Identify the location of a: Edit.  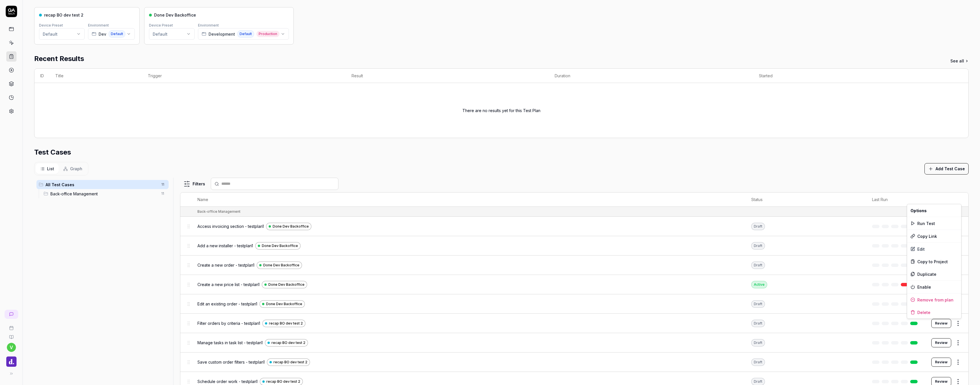
(934, 248).